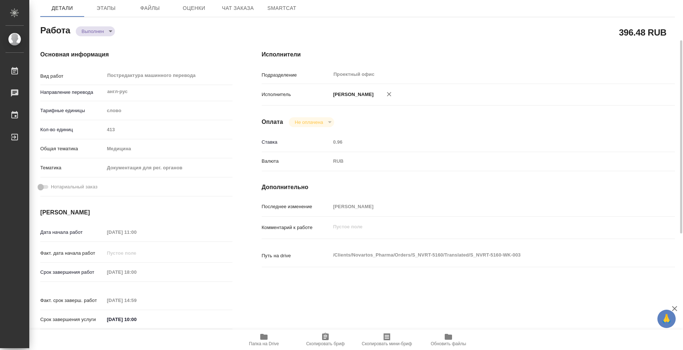 The image size is (683, 350). Describe the element at coordinates (93, 31) in the screenshot. I see `button: Выполнен` at that location.